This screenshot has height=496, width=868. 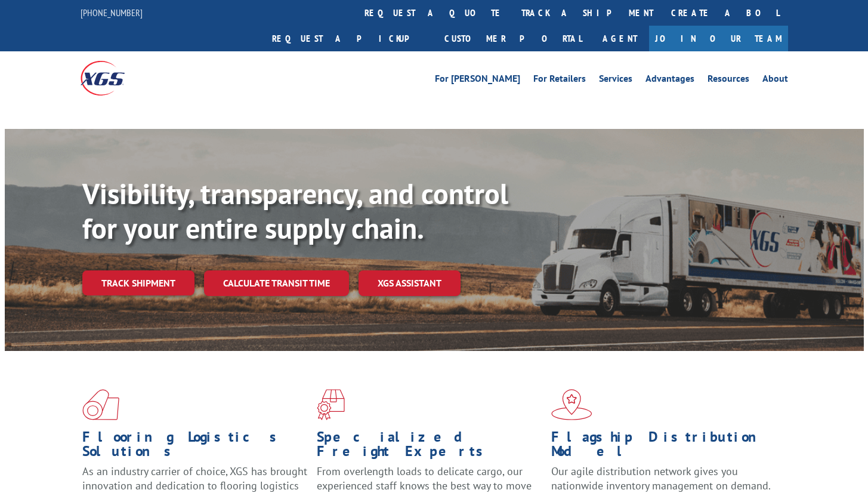 I want to click on h1: Specialized Freight Experts, so click(x=430, y=447).